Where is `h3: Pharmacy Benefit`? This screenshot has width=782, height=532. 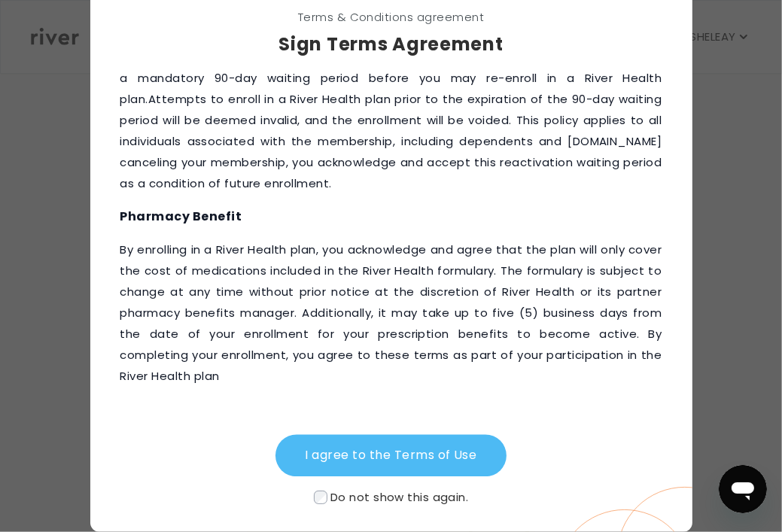 h3: Pharmacy Benefit is located at coordinates (392, 217).